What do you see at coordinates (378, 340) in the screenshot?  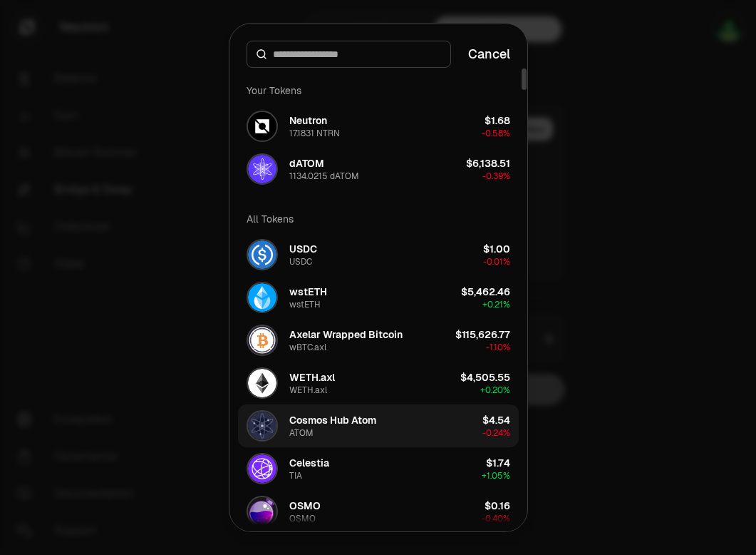 I see `button: wBTC.axl LogoAxelar Wrapped BitcoinwBTC.axl$115,626.77-1.10%` at bounding box center [378, 340].